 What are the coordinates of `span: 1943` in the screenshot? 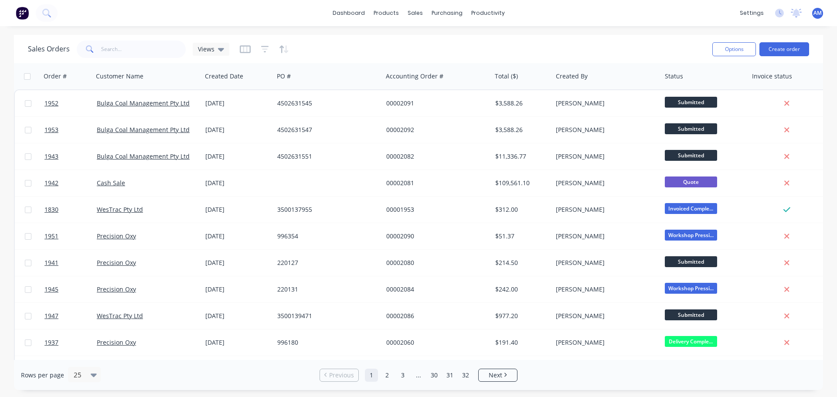 It's located at (51, 156).